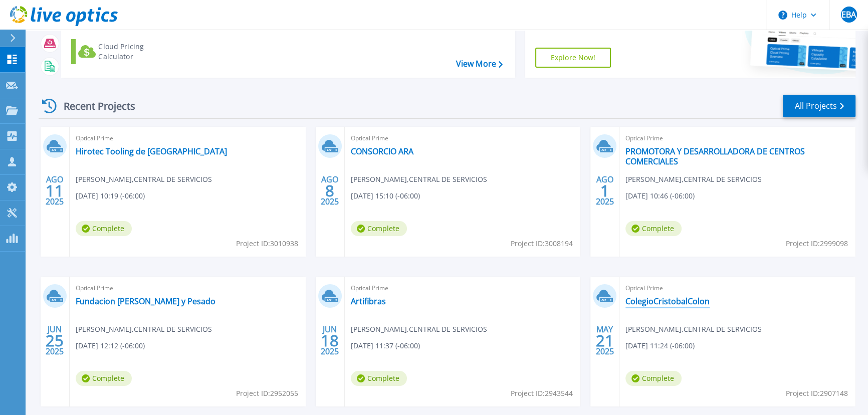  Describe the element at coordinates (267, 394) in the screenshot. I see `span: Project ID: 2952055` at that location.